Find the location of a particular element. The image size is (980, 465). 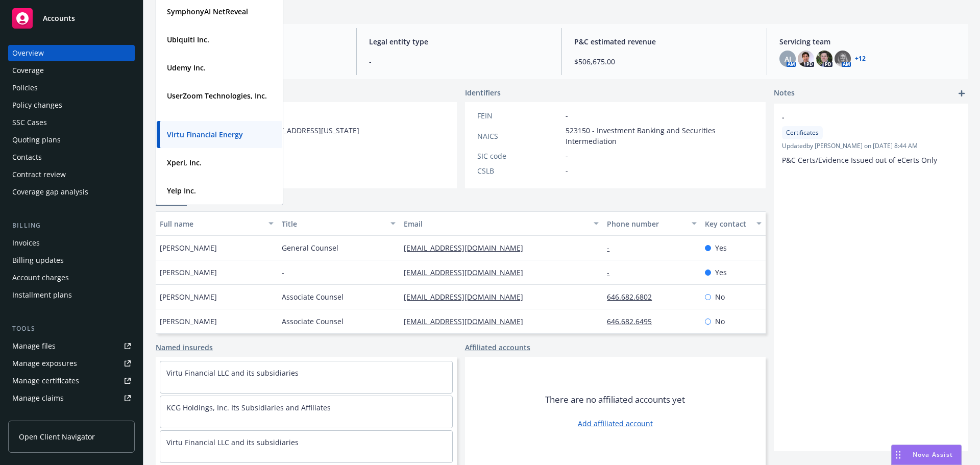

a: Accounts is located at coordinates (72, 18).